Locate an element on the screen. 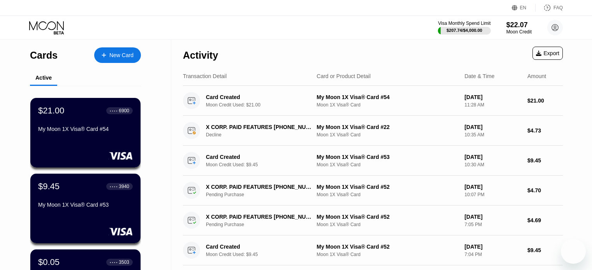 This screenshot has height=270, width=592. div: Cards is located at coordinates (44, 55).